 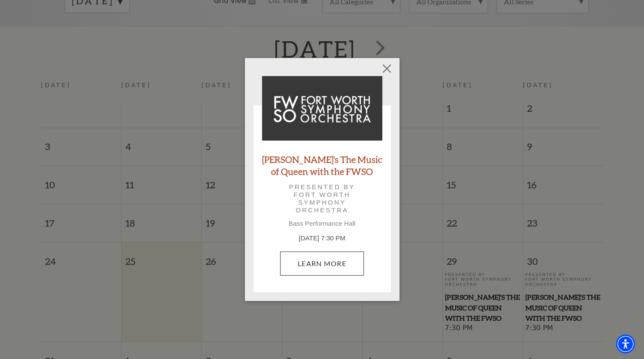 What do you see at coordinates (322, 108) in the screenshot?
I see `img: Windborne's The Music of Queen with the FWSO` at bounding box center [322, 108].